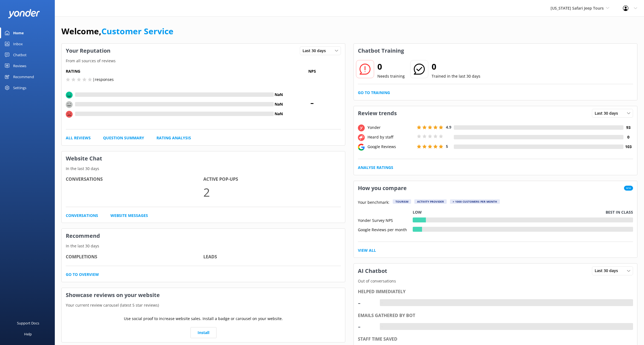 This screenshot has height=345, width=644. Describe the element at coordinates (272, 257) in the screenshot. I see `h4: Leads` at that location.